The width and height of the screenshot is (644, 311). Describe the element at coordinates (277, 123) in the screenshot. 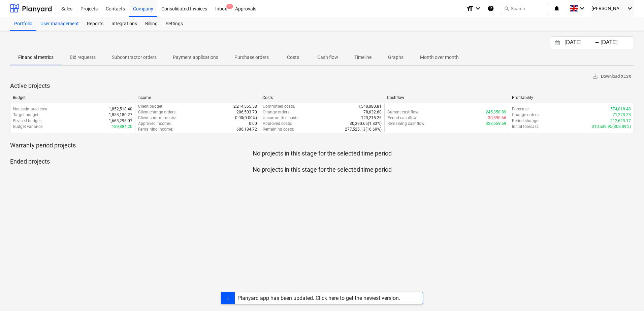

I see `p: Approved costs :` at that location.